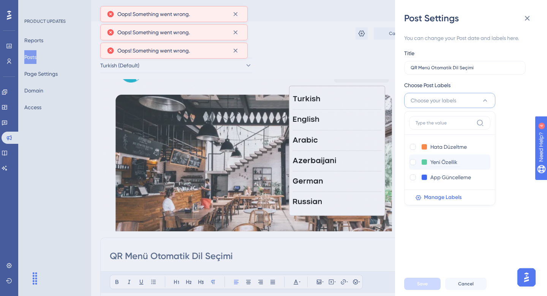 The height and width of the screenshot is (296, 547). I want to click on button: Choose your labels, so click(450, 100).